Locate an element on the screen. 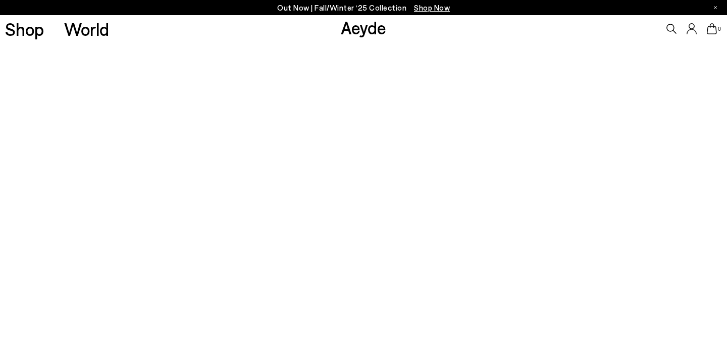 This screenshot has width=727, height=363. a: World is located at coordinates (86, 29).